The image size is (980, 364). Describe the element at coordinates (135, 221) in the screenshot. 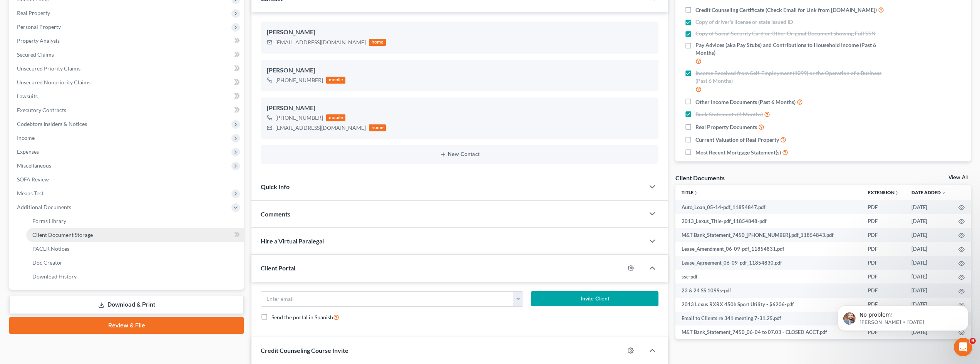

I see `a: Forms Library` at that location.